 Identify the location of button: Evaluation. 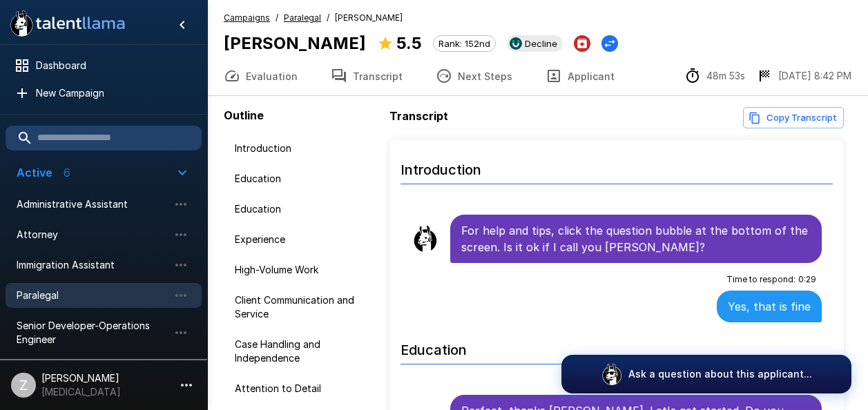
(260, 76).